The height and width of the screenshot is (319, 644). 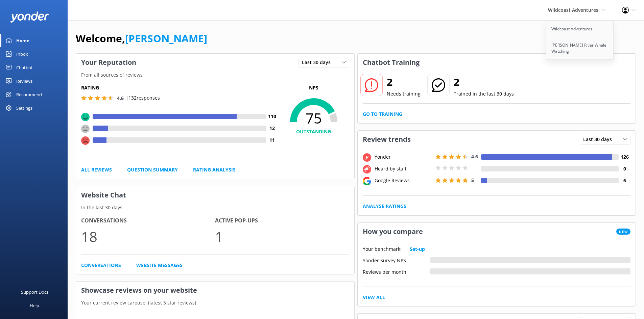 I want to click on a: Rating Analysis, so click(x=215, y=170).